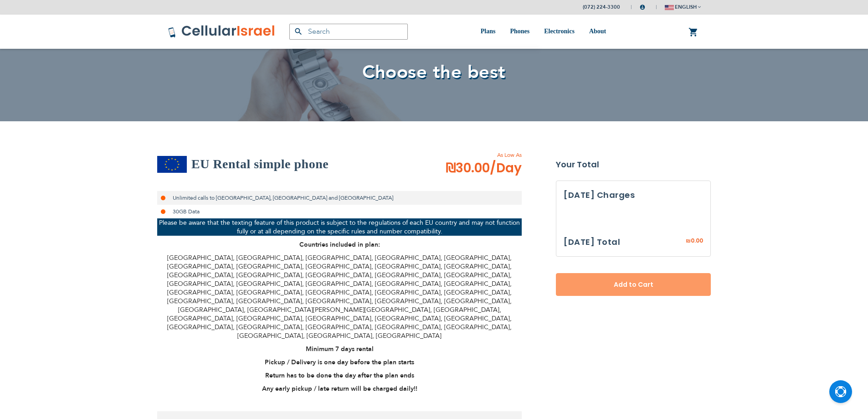  Describe the element at coordinates (259, 164) in the screenshot. I see `h2: EU Rental simple phone` at that location.